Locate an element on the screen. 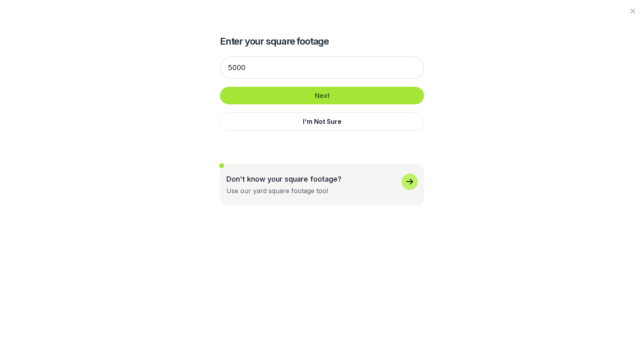  div: Use our yard square footage tool is located at coordinates (277, 191).